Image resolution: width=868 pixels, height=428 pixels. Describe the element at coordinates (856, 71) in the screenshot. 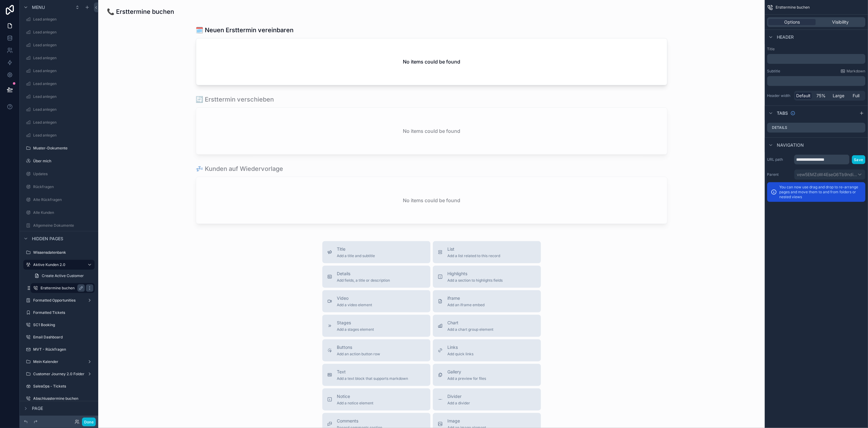

I see `span: Markdown` at that location.